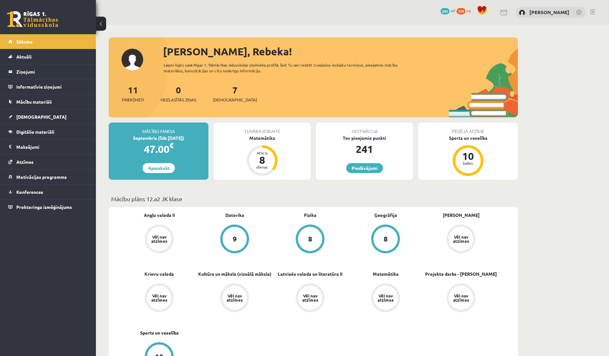 The height and width of the screenshot is (356, 609). What do you see at coordinates (48, 87) in the screenshot?
I see `a: Informatīvie ziņojumi` at bounding box center [48, 87].